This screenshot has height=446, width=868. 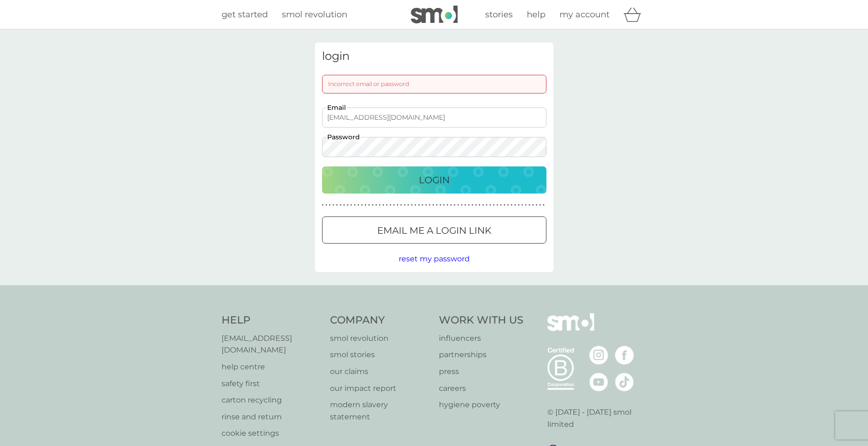 What do you see at coordinates (271, 383) in the screenshot?
I see `a: safety first` at bounding box center [271, 383].